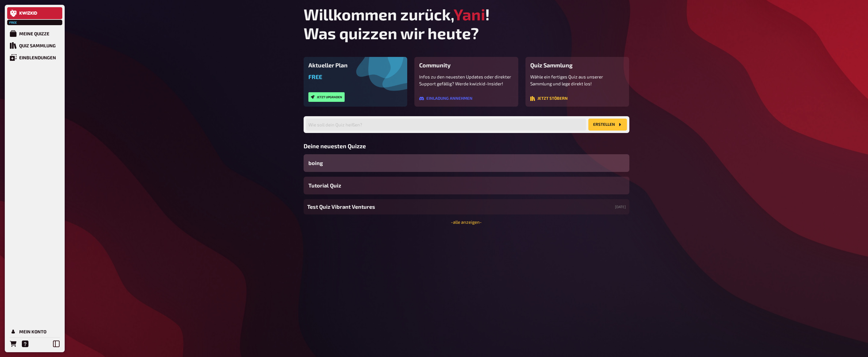 The height and width of the screenshot is (357, 868). What do you see at coordinates (316, 163) in the screenshot?
I see `span: boing` at bounding box center [316, 163].